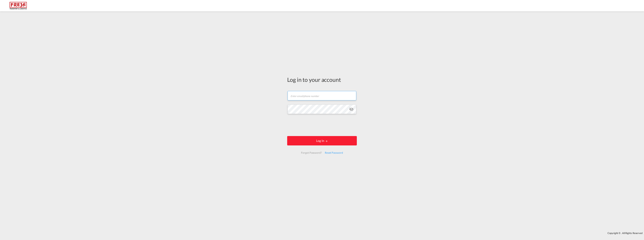 This screenshot has height=240, width=644. I want to click on button: LOGIN, so click(322, 141).